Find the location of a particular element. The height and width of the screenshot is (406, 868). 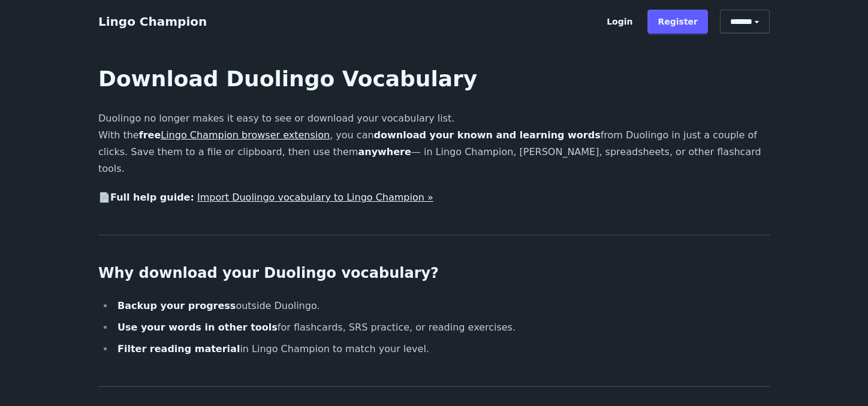

a: Import Duolingo vocabulary to Lingo Champion » is located at coordinates (316, 197).